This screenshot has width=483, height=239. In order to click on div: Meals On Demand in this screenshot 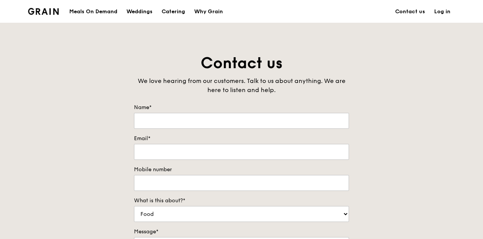, I will do `click(93, 12)`.